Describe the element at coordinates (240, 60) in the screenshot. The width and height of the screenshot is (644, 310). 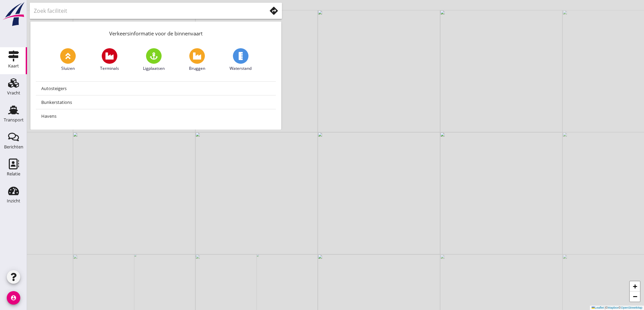
I see `a: Waterstand` at that location.